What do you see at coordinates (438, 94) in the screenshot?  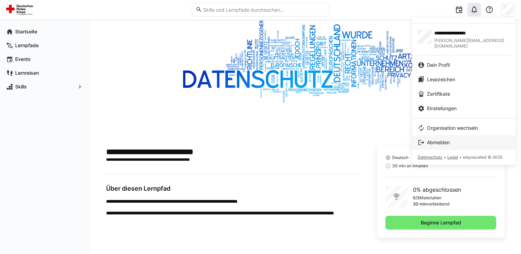 I see `span: Zertifikate` at bounding box center [438, 94].